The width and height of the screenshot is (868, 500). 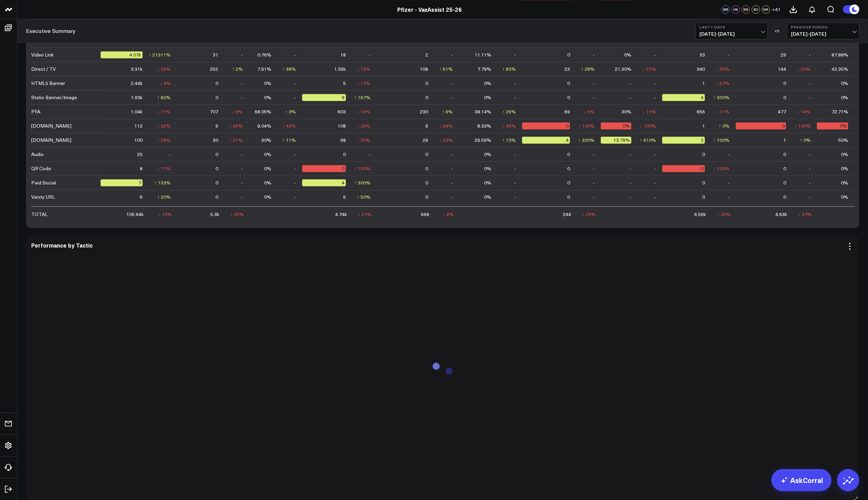 I want to click on a: AskCorral, so click(x=801, y=481).